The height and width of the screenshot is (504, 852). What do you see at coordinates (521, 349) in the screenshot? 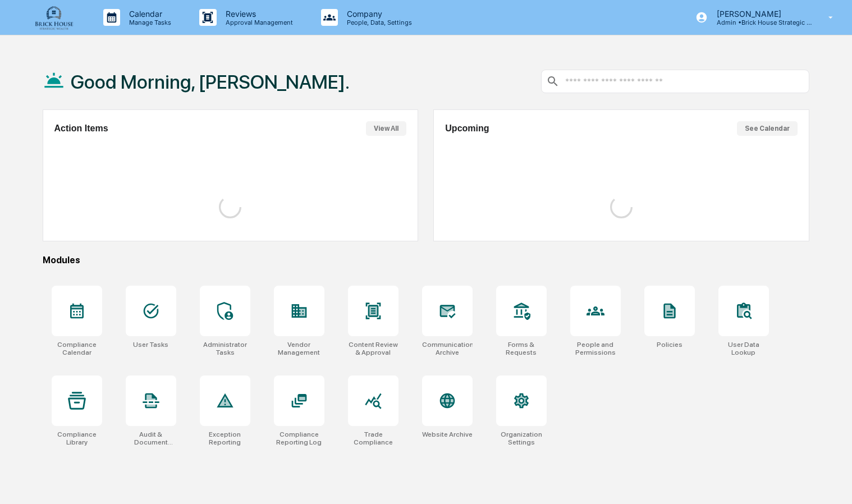
I see `div: Forms & Requests` at bounding box center [521, 349].